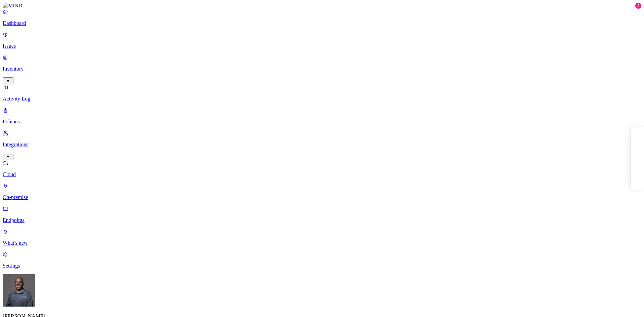 This screenshot has height=317, width=644. I want to click on img: MIND, so click(12, 6).